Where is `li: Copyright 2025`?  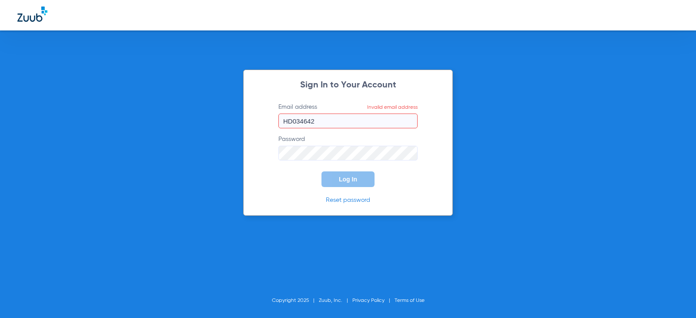
li: Copyright 2025 is located at coordinates (295, 301).